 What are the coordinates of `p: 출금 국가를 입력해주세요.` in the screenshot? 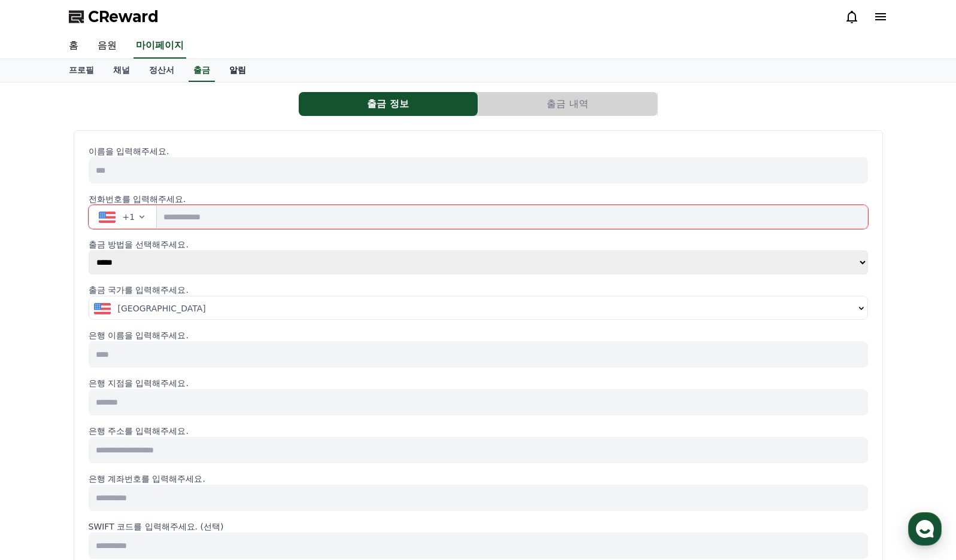 It's located at (478, 290).